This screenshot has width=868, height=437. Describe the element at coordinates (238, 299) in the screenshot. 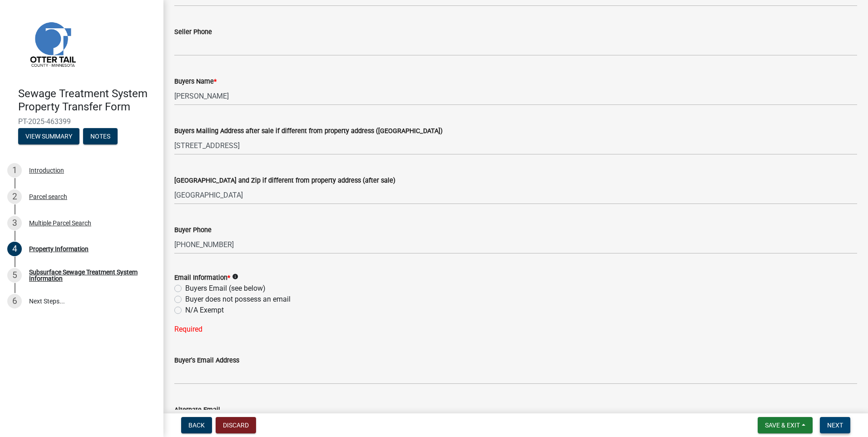

I see `label: Buyer does not possess an email` at that location.